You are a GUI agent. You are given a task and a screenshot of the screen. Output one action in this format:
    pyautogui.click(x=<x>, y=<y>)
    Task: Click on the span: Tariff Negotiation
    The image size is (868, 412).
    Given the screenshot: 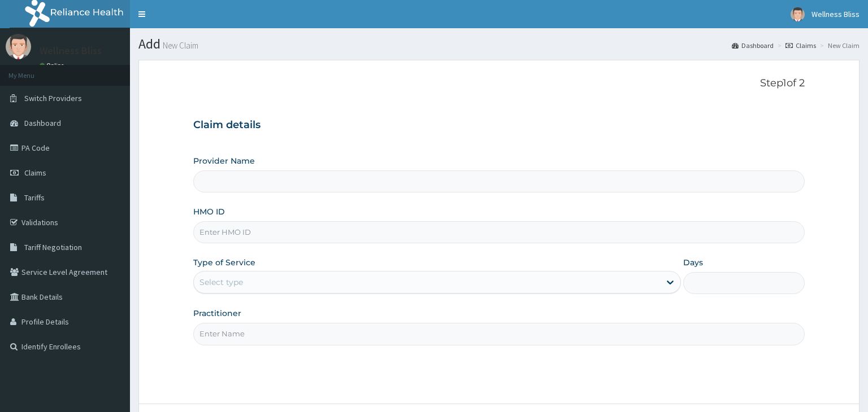 What is the action you would take?
    pyautogui.click(x=53, y=247)
    